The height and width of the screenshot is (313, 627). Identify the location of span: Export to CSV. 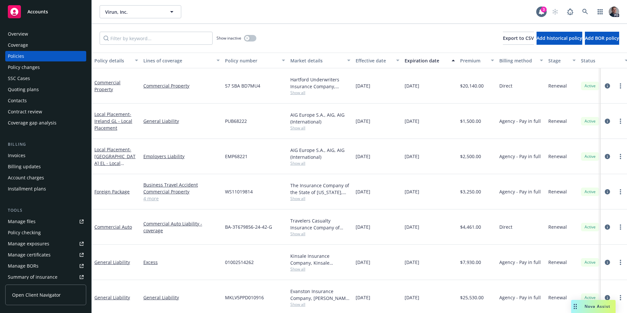
(518, 38).